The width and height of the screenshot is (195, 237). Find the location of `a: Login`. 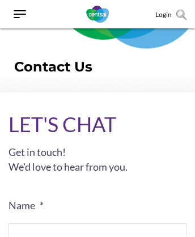

a: Login is located at coordinates (163, 14).